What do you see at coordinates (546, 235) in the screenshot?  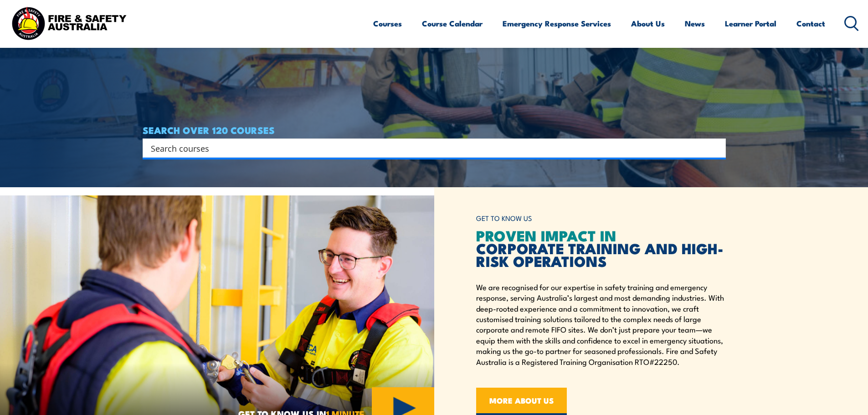 I see `span: PROVEN IMPACT IN` at bounding box center [546, 235].